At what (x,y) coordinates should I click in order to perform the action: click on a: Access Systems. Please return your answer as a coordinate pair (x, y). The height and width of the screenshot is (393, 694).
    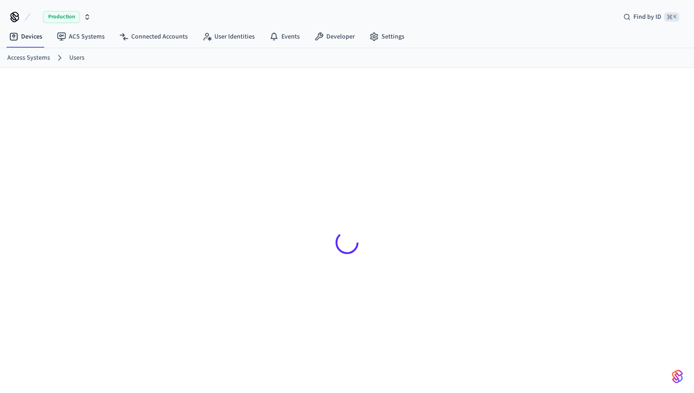
    Looking at the image, I should click on (28, 58).